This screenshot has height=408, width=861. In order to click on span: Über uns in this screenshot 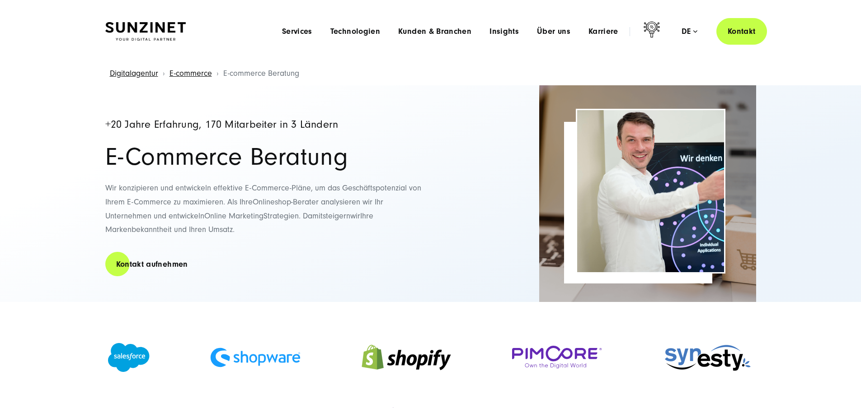, I will do `click(553, 32)`.